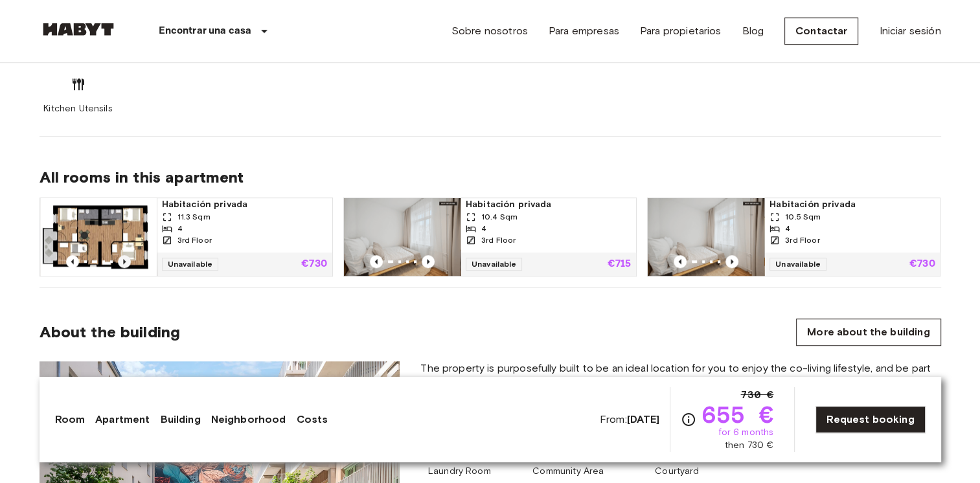  I want to click on a: Neighborhood, so click(248, 419).